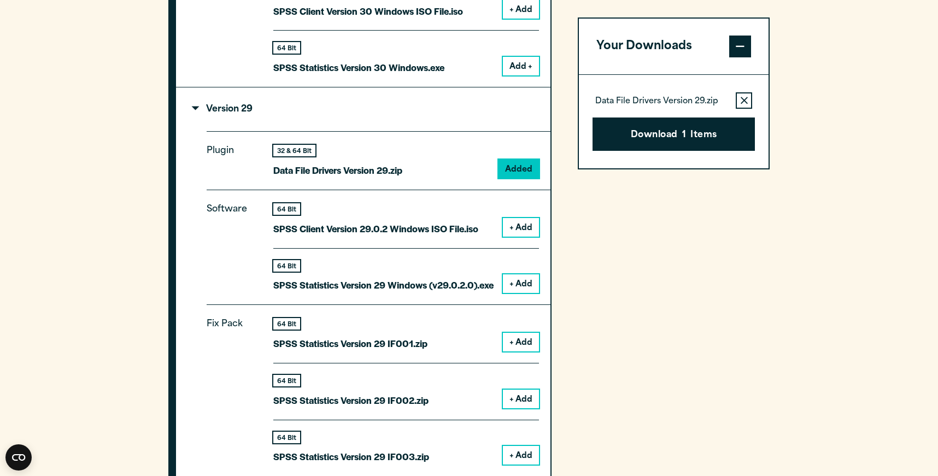 The width and height of the screenshot is (938, 476). Describe the element at coordinates (223, 109) in the screenshot. I see `p: Version 29` at that location.